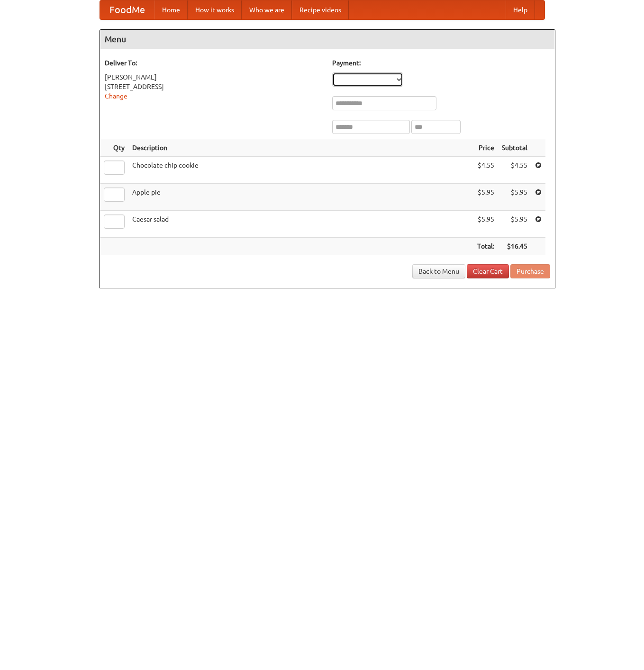  What do you see at coordinates (488, 271) in the screenshot?
I see `a: Clear Cart` at bounding box center [488, 271].